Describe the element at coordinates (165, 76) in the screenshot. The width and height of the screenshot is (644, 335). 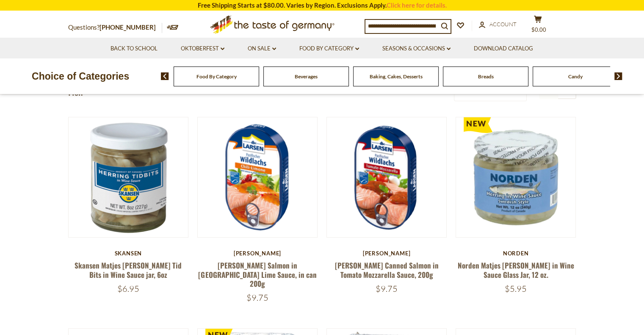
I see `img: previous arrow` at that location.